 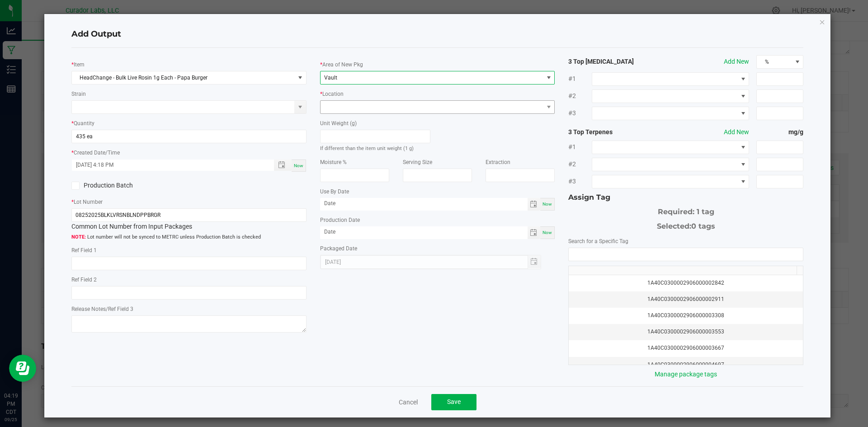 I want to click on div: Selected:, so click(x=686, y=225).